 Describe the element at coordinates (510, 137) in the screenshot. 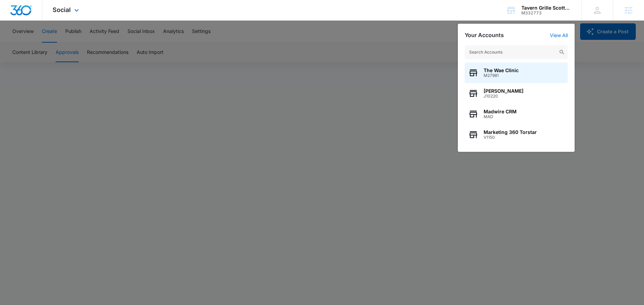

I see `span: V1150` at that location.